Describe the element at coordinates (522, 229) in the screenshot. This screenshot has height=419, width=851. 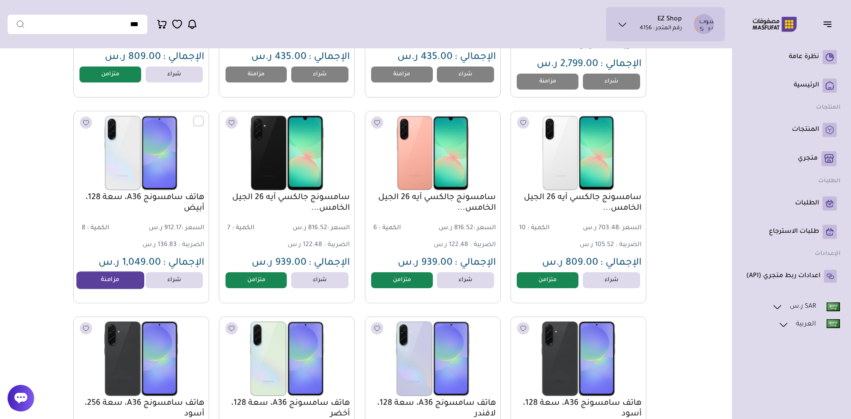
I see `span: 10` at that location.